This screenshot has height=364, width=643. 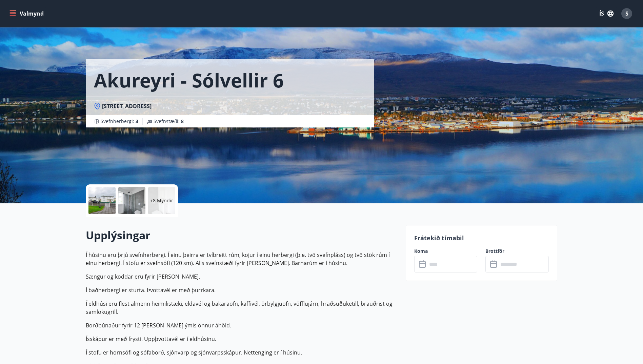 What do you see at coordinates (241, 339) in the screenshot?
I see `p: Ísskápur er með frysti. Uppþvottavél er í eldhúsinu.` at bounding box center [241, 339].